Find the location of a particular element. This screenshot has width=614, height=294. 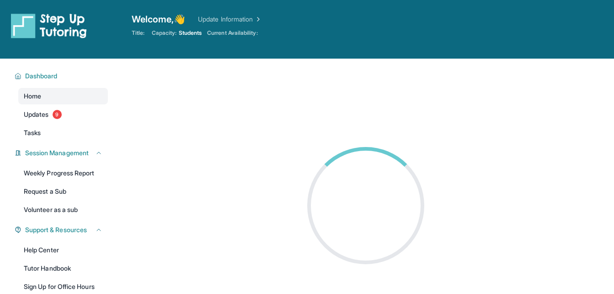

a: Update Information is located at coordinates (230, 19).